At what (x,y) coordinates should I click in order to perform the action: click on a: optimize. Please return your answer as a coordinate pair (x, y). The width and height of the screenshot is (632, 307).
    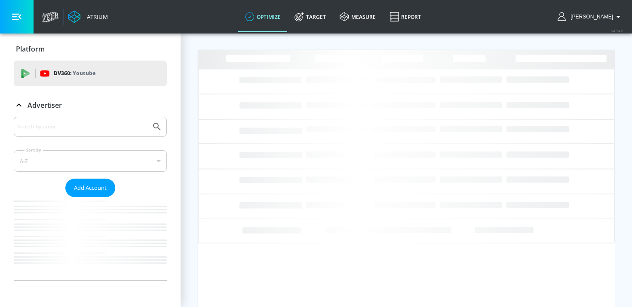
    Looking at the image, I should click on (263, 17).